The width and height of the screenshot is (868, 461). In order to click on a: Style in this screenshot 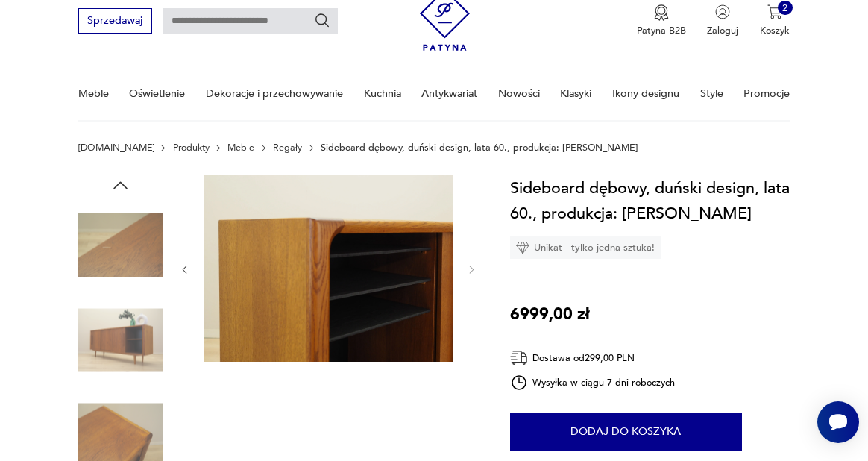, I will do `click(711, 93)`.